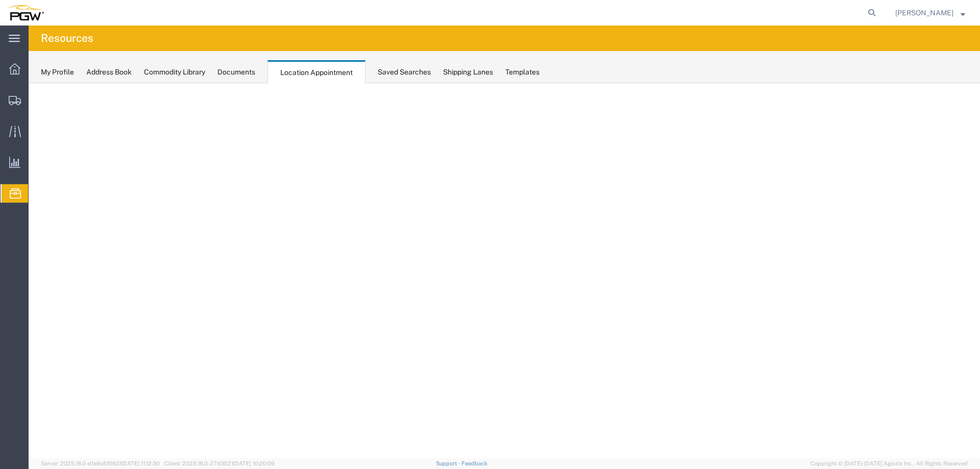 The width and height of the screenshot is (980, 469). Describe the element at coordinates (100, 463) in the screenshot. I see `span: Server: 2025.18.0-d1e9a510831` at that location.